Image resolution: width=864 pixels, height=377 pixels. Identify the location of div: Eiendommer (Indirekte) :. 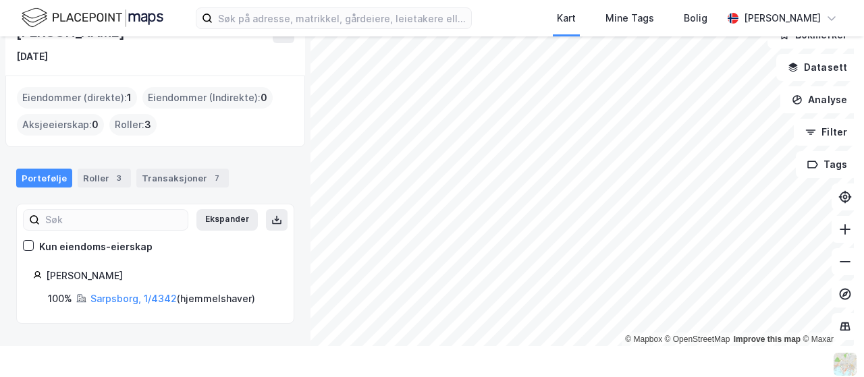
(207, 98).